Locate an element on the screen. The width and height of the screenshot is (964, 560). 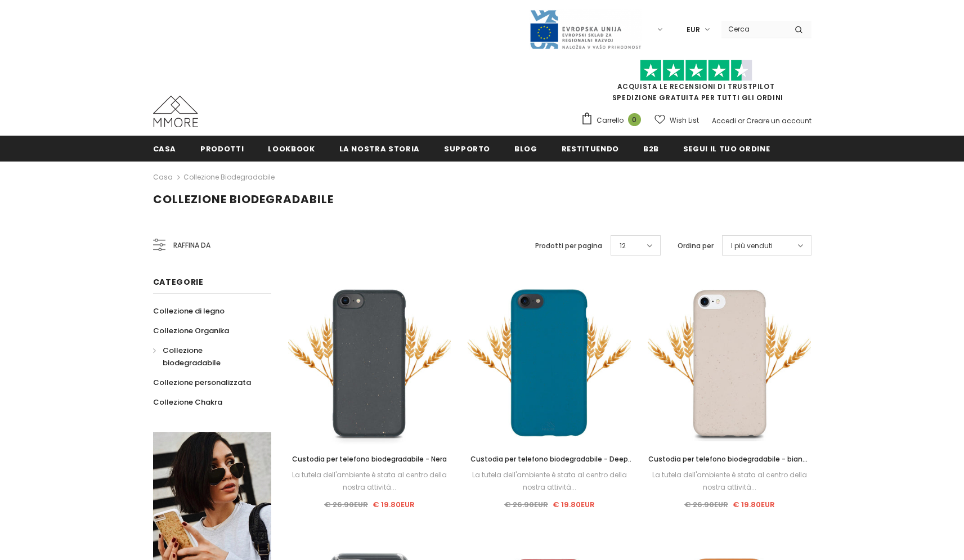
a: Creare un account is located at coordinates (779, 120).